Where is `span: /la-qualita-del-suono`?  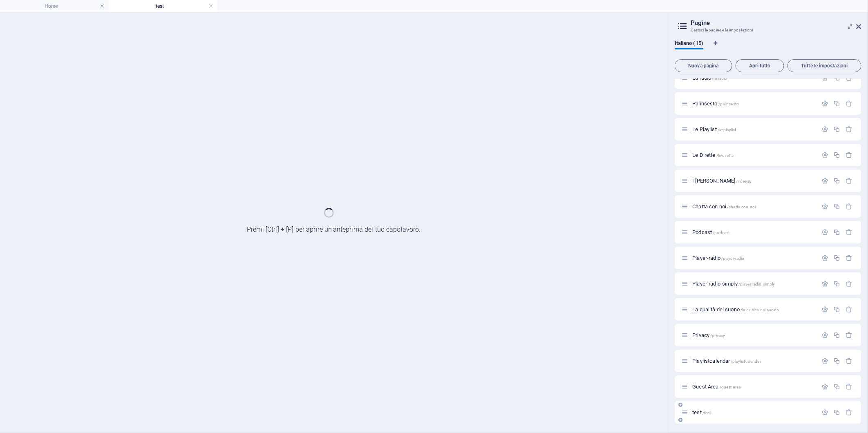 span: /la-qualita-del-suono is located at coordinates (759, 309).